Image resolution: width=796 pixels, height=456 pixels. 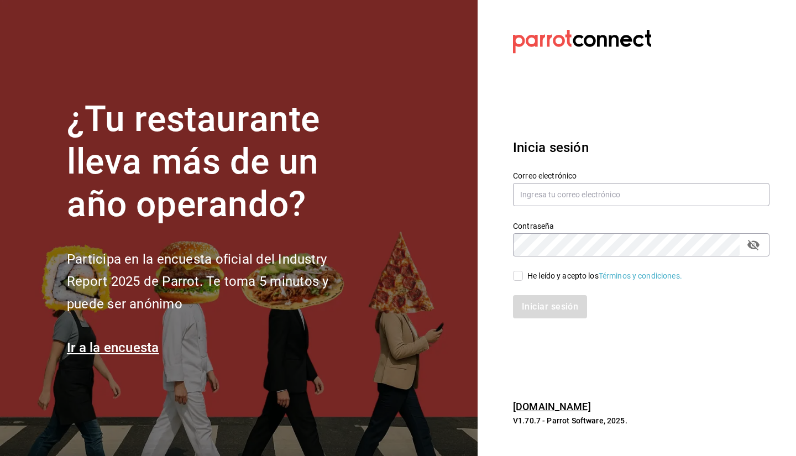 What do you see at coordinates (641, 226) in the screenshot?
I see `label: Contraseña` at bounding box center [641, 226].